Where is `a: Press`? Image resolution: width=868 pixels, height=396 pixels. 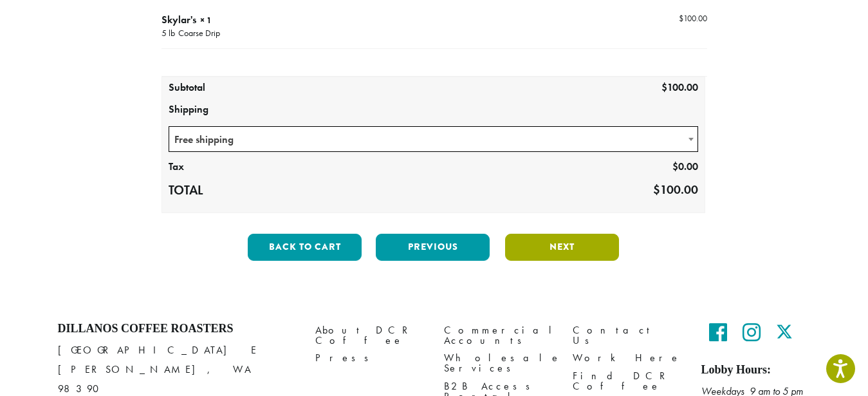 a: Press is located at coordinates (370, 358).